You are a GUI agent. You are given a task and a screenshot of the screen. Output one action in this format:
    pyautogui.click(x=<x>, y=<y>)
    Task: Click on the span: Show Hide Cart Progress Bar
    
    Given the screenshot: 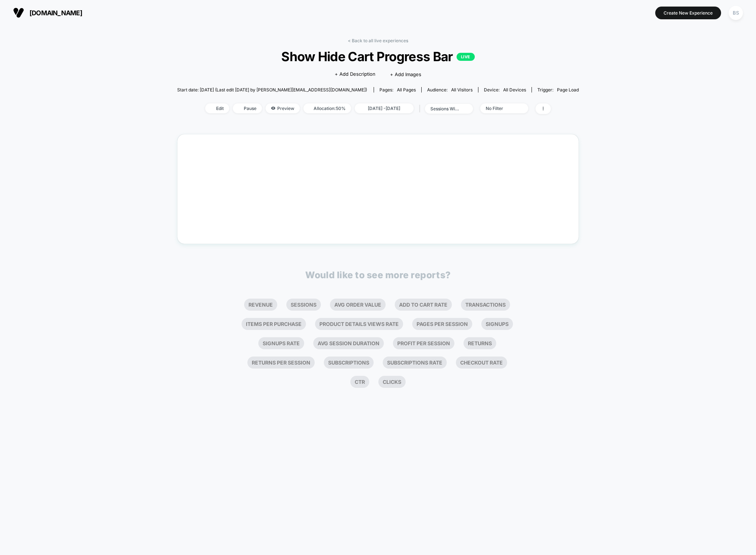 What is the action you would take?
    pyautogui.click(x=378, y=56)
    